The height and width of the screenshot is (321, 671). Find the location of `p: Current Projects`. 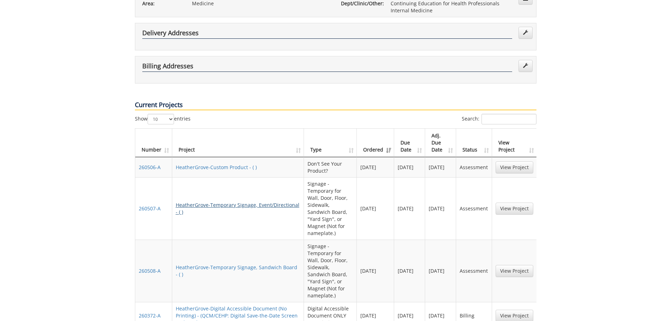

p: Current Projects is located at coordinates (336, 105).